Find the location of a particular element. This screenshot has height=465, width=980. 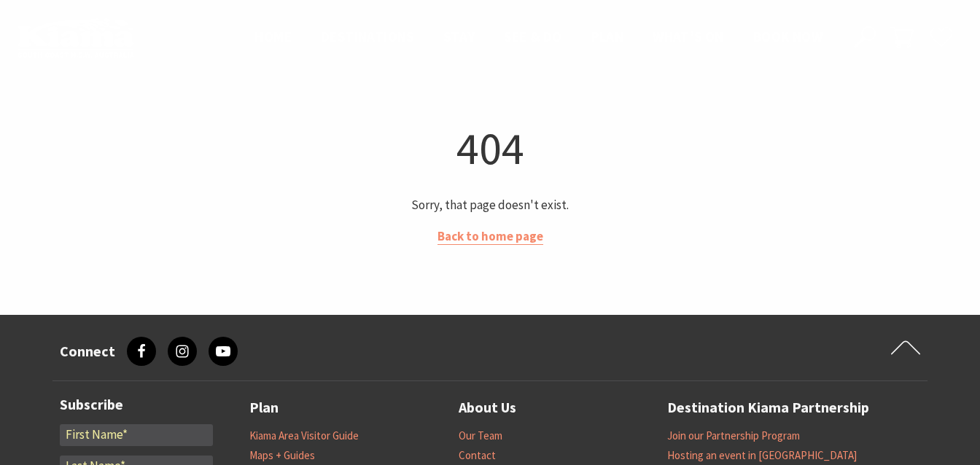

a: Our Team is located at coordinates (481, 436).